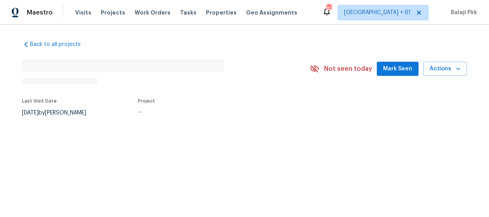 Image resolution: width=489 pixels, height=217 pixels. What do you see at coordinates (271, 13) in the screenshot?
I see `span: Geo Assignments` at bounding box center [271, 13].